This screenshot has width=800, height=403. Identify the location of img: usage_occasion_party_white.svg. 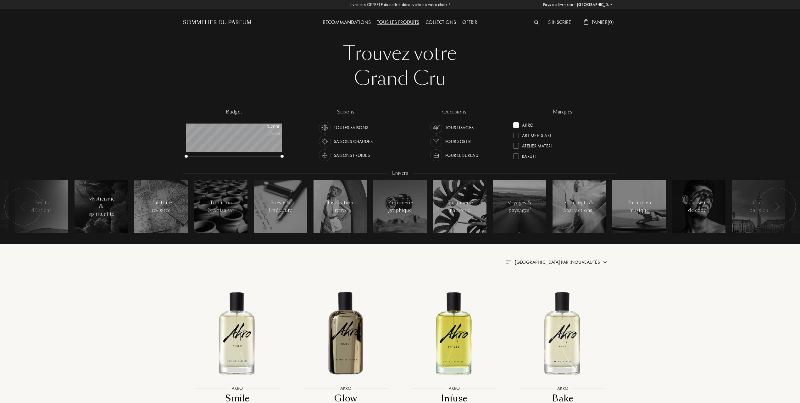
(436, 141).